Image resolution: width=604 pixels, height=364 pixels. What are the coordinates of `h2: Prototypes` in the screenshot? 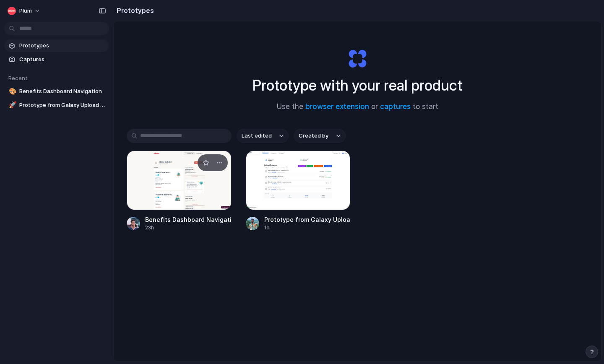 It's located at (133, 10).